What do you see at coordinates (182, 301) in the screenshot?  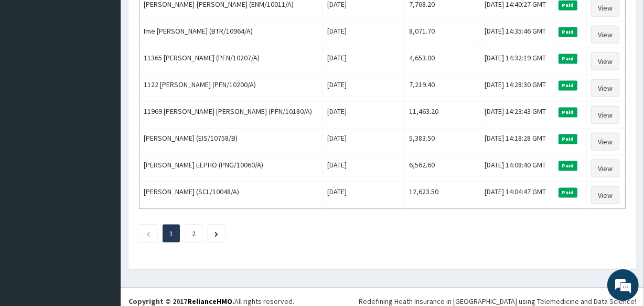 I see `strong: Copyright © 2017 .` at bounding box center [182, 301].